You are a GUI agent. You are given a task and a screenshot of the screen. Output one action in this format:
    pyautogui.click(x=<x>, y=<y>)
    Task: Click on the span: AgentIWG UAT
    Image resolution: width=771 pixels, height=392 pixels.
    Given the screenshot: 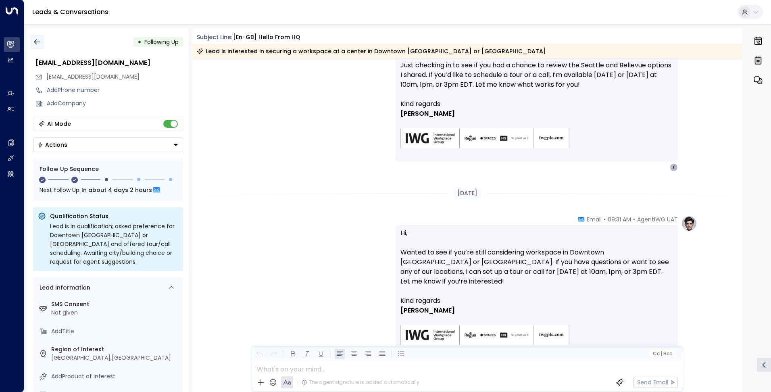 What is the action you would take?
    pyautogui.click(x=657, y=219)
    